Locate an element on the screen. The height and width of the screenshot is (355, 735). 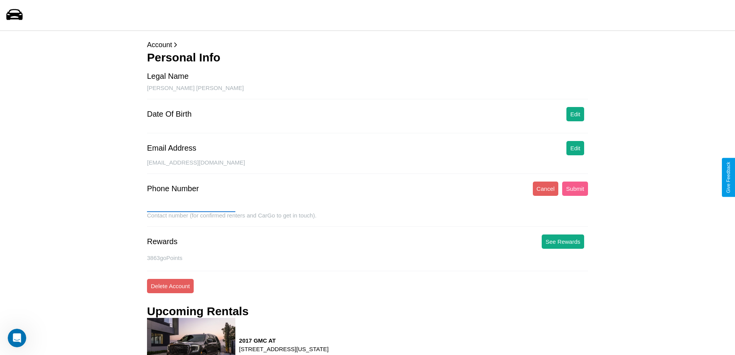
p: 3863 goPoints is located at coordinates (367, 257).